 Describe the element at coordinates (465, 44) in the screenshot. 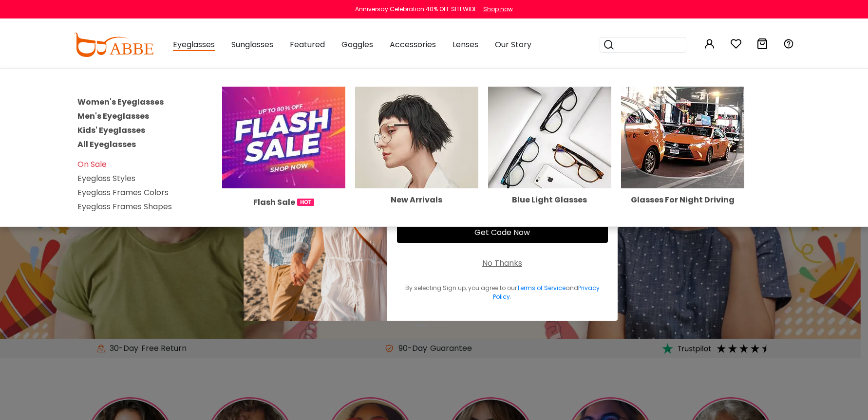

I see `span: Lenses` at that location.